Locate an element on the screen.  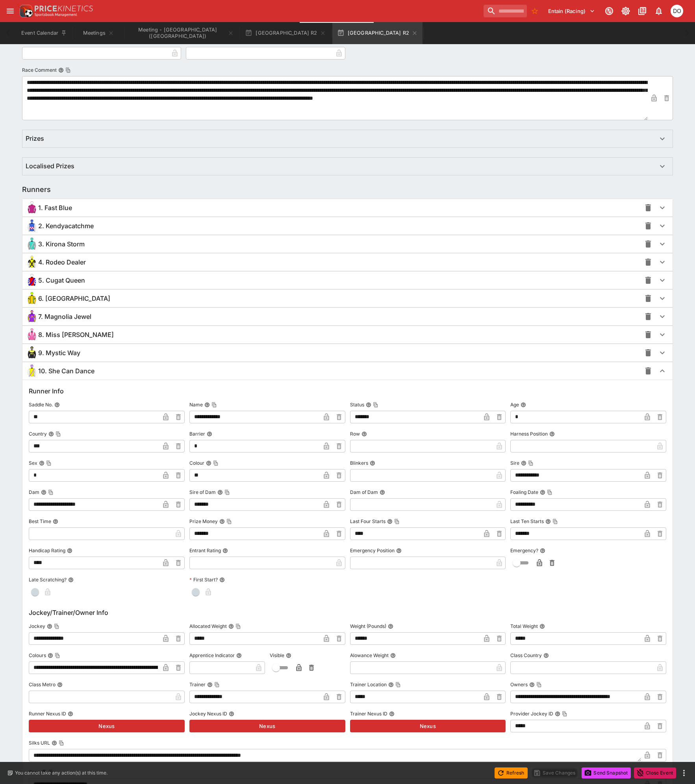
button: First Start? is located at coordinates (222, 579).